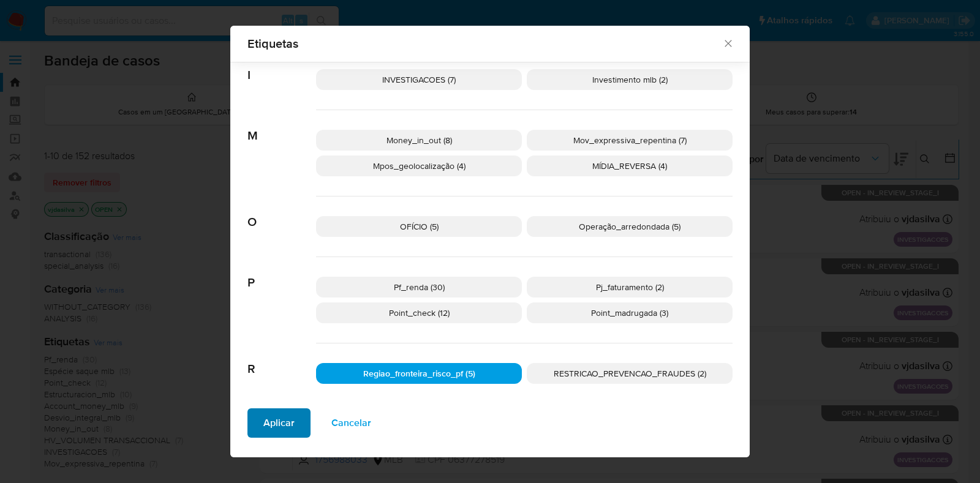 The image size is (980, 483). What do you see at coordinates (485, 43) in the screenshot?
I see `span: Etiquetas` at bounding box center [485, 43].